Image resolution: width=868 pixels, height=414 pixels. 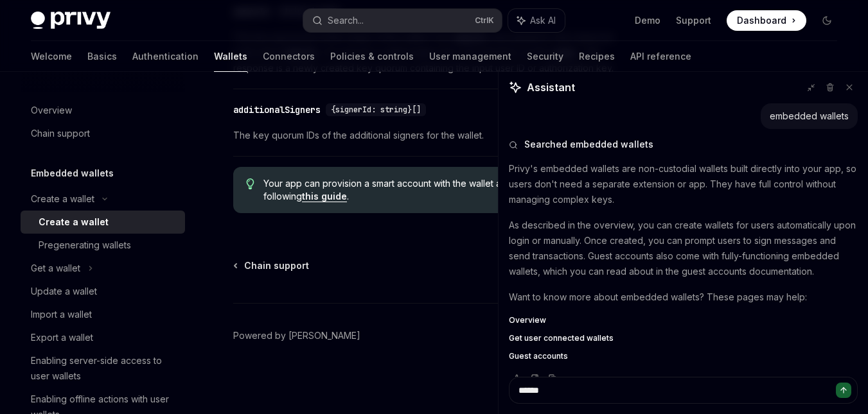 What do you see at coordinates (103, 222) in the screenshot?
I see `a: Create a wallet` at bounding box center [103, 222].